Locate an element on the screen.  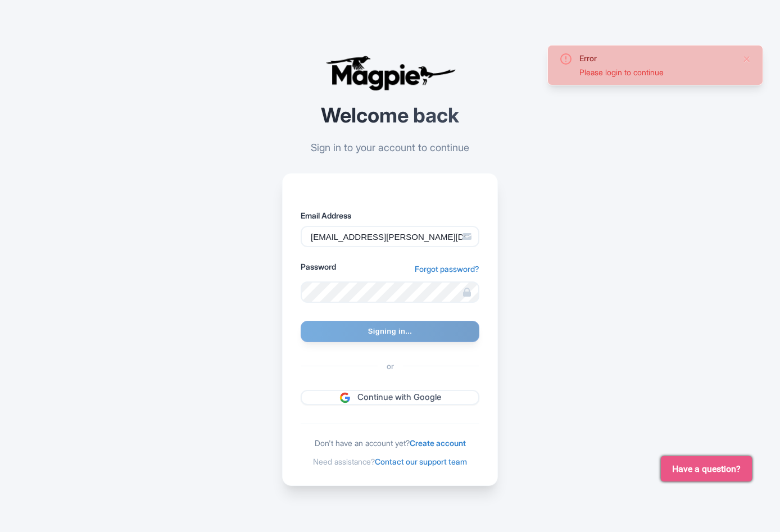
input: Signing in... is located at coordinates (390, 331).